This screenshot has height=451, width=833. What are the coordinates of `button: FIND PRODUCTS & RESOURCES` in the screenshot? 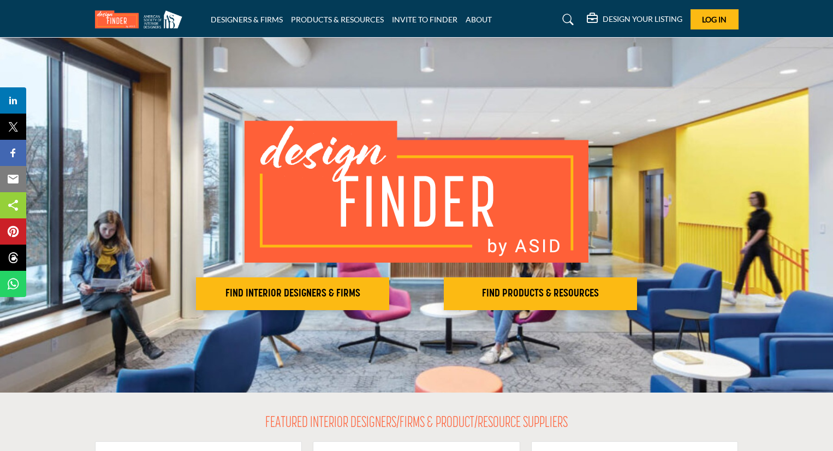 It's located at (541, 294).